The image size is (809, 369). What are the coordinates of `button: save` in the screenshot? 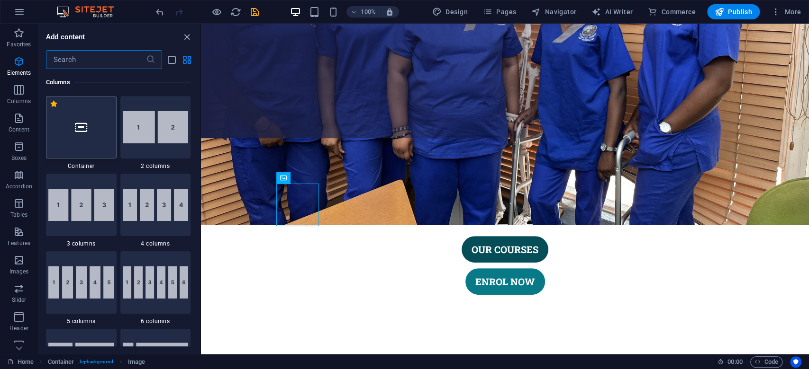 It's located at (254, 12).